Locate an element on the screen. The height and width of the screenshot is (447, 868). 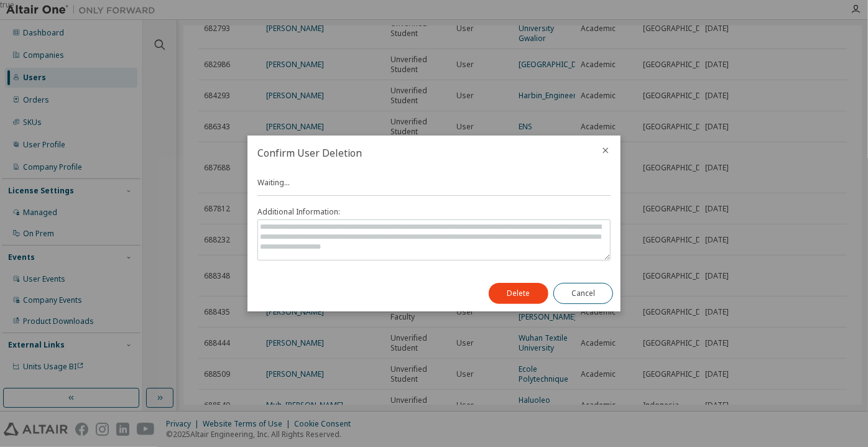
button: Cancel is located at coordinates (583, 294).